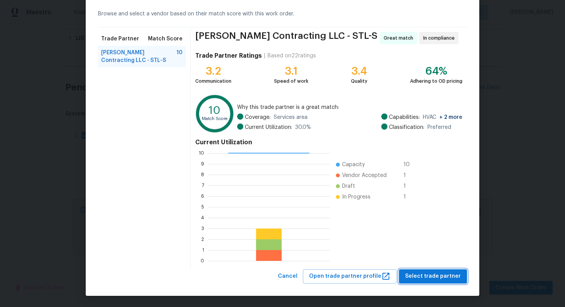  Describe the element at coordinates (288, 276) in the screenshot. I see `span: Cancel` at that location.